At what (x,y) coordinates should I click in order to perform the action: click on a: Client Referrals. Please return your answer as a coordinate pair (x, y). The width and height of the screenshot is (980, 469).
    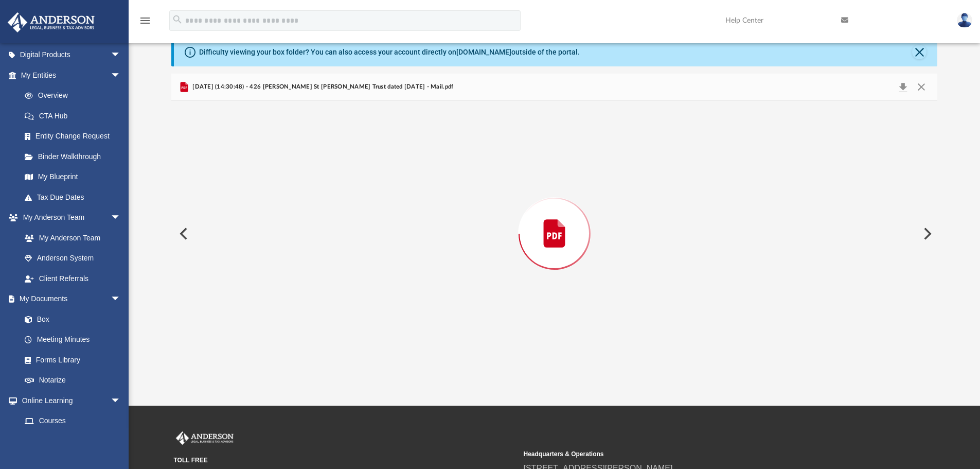
    Looking at the image, I should click on (73, 279).